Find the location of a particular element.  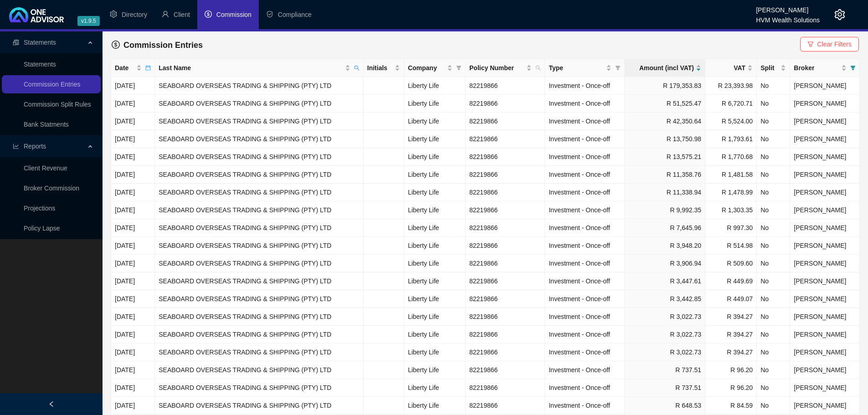

td: R 648.53 is located at coordinates (665, 406).